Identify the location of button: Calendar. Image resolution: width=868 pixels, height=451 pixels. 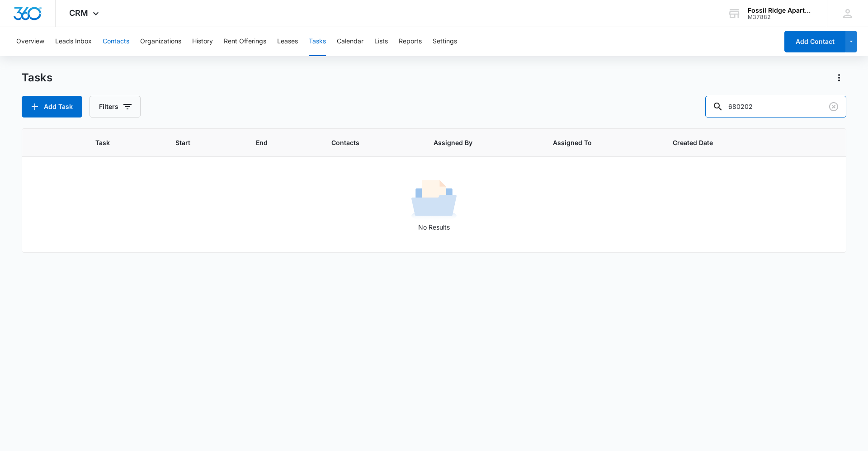
(350, 41).